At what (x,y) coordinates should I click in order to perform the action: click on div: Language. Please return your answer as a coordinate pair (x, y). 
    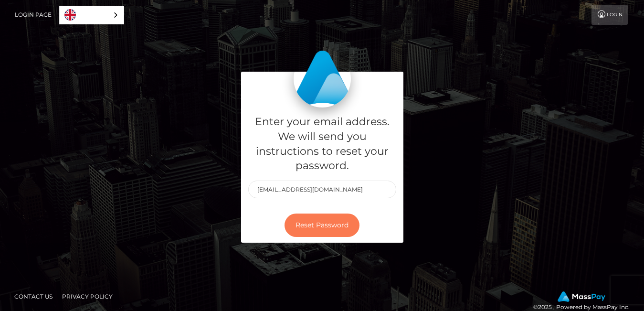
    Looking at the image, I should click on (92, 15).